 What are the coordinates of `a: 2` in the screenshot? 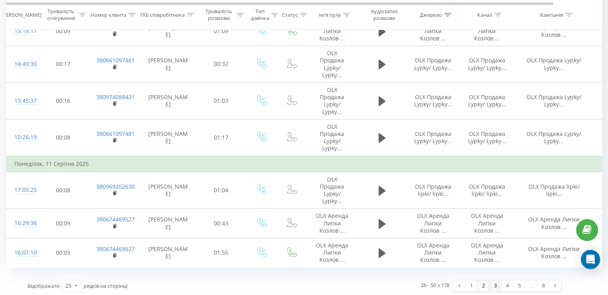 It's located at (483, 286).